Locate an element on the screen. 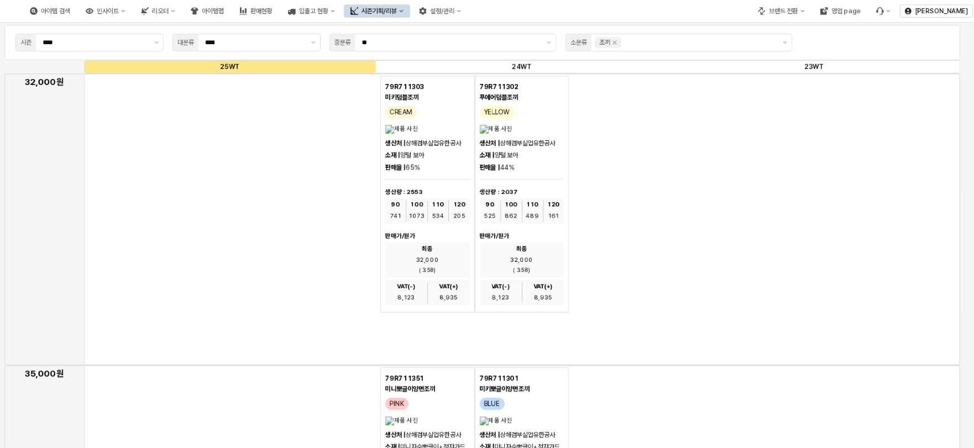 Image resolution: width=974 pixels, height=448 pixels. div: Remove 조끼 is located at coordinates (615, 43).